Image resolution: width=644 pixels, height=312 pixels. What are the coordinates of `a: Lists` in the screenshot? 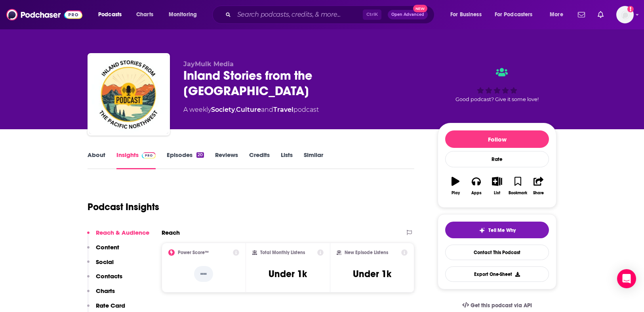 It's located at (287, 160).